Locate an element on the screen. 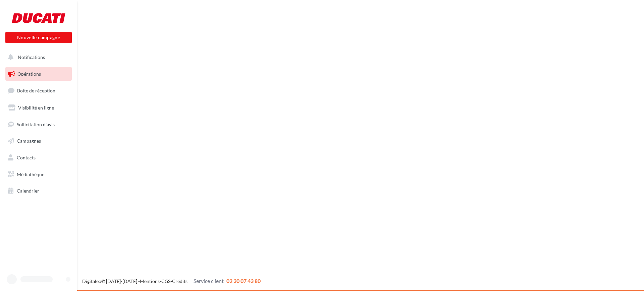 Image resolution: width=644 pixels, height=291 pixels. a: Campagnes is located at coordinates (38, 141).